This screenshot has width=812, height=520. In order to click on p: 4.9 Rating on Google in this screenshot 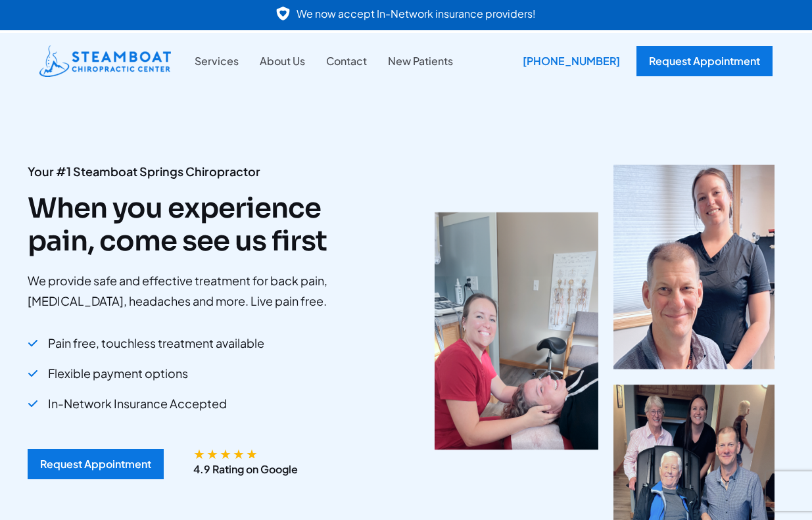, I will do `click(245, 470)`.